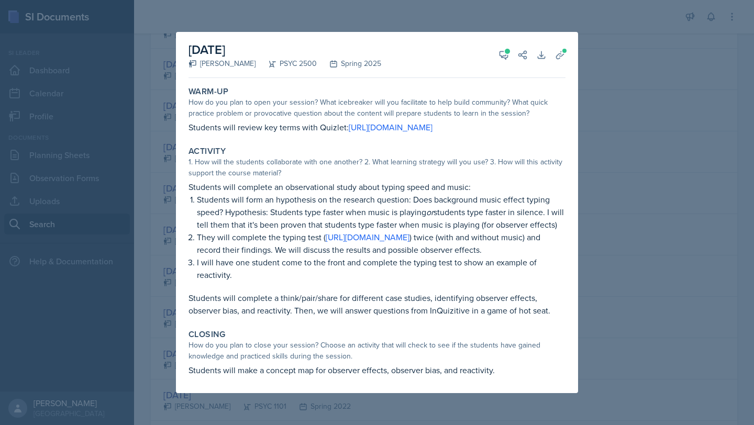 This screenshot has height=425, width=754. I want to click on em: or, so click(430, 212).